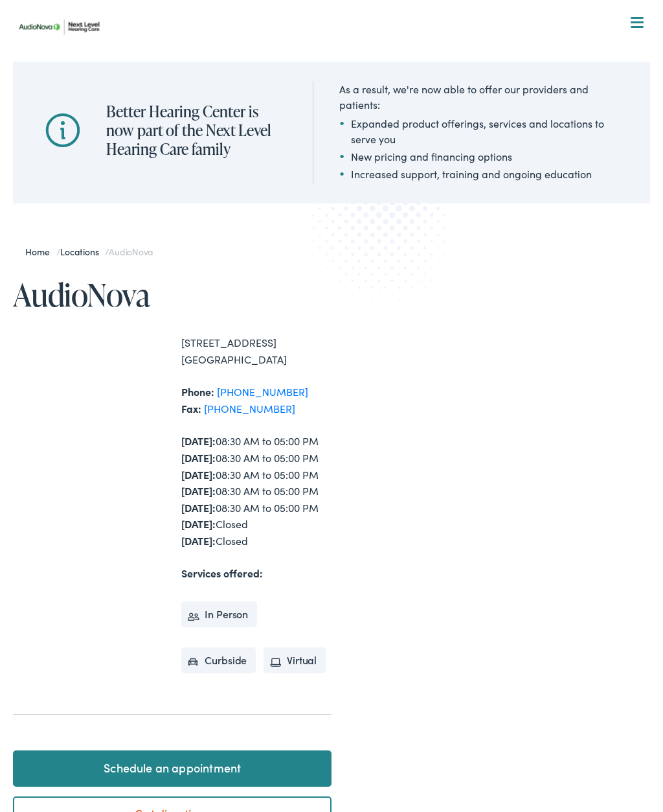 The width and height of the screenshot is (663, 812). Describe the element at coordinates (131, 252) in the screenshot. I see `span: AudioNova` at that location.